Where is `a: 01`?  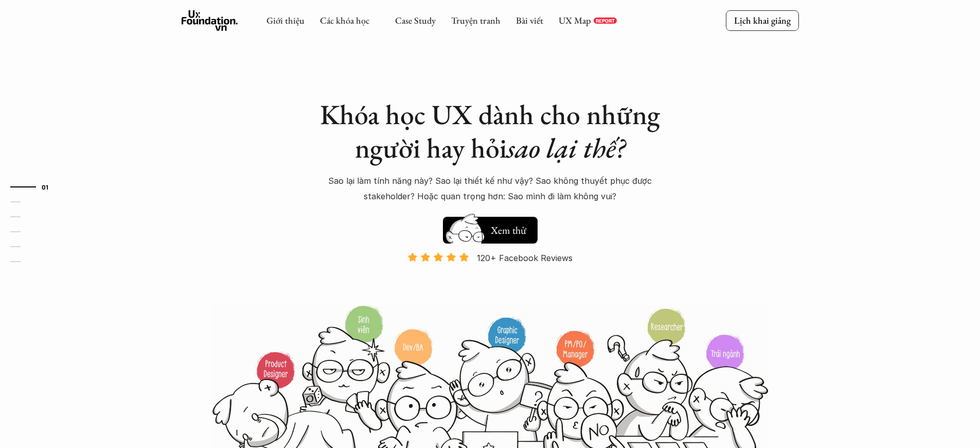 a: 01 is located at coordinates (34, 187).